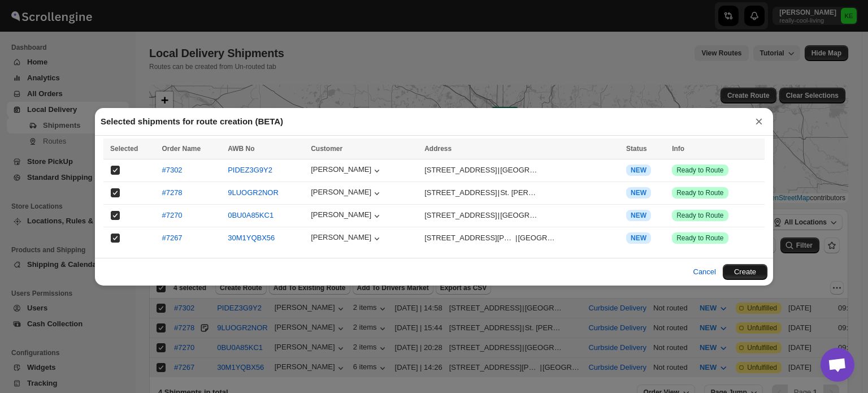  I want to click on span: Customer, so click(326, 148).